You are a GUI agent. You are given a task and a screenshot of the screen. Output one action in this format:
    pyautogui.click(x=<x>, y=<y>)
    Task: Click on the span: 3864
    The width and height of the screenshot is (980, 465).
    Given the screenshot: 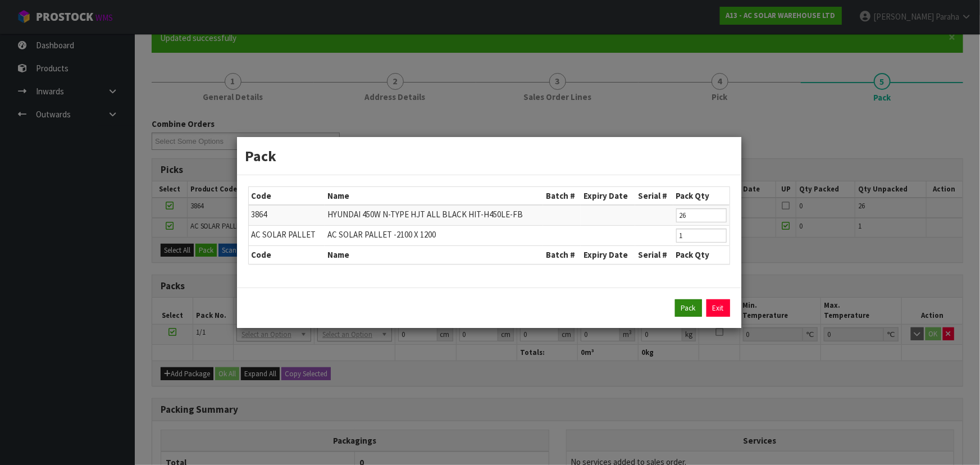 What is the action you would take?
    pyautogui.click(x=259, y=214)
    